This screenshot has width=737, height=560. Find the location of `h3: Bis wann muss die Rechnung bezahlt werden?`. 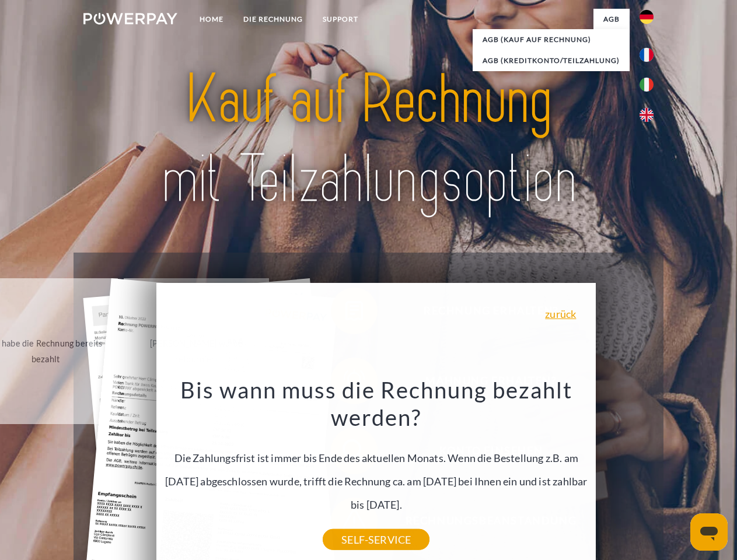

h3: Bis wann muss die Rechnung bezahlt werden? is located at coordinates (376, 403).